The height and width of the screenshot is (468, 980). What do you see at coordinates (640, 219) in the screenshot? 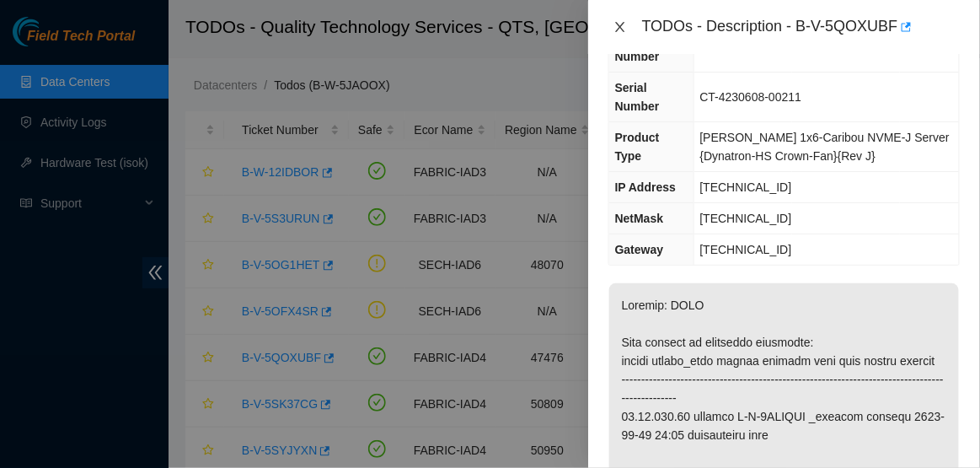
I see `span: NetMask` at bounding box center [640, 219].